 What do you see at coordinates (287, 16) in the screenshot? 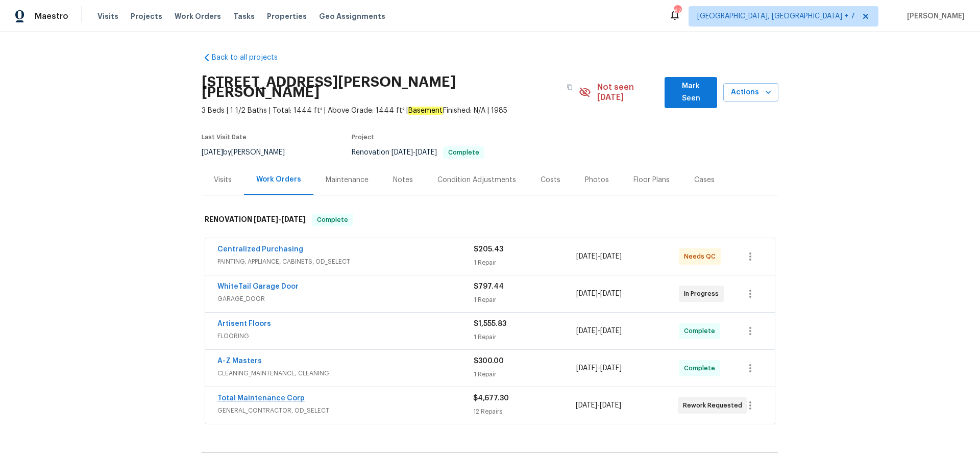
I see `span: Properties` at bounding box center [287, 16].